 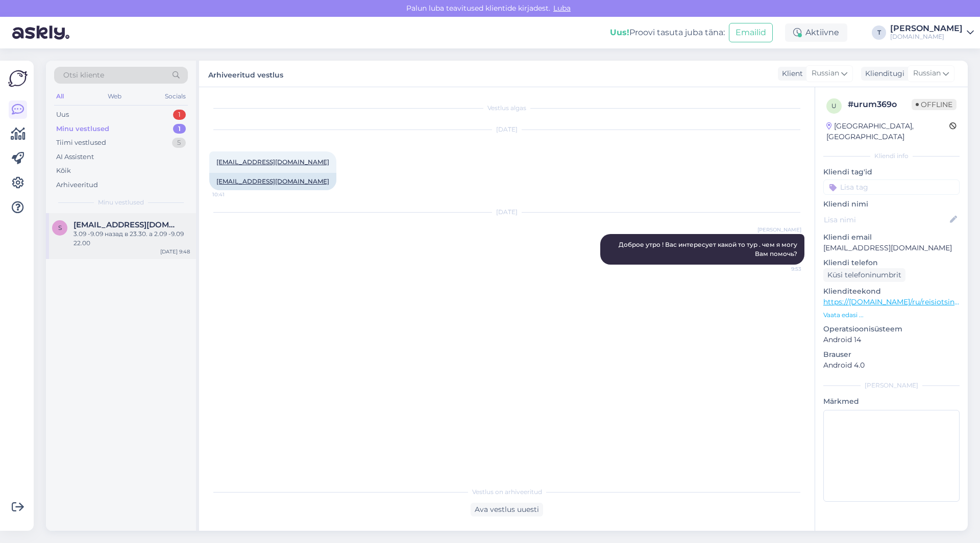 I want to click on input: Lisa tag, so click(x=891, y=188).